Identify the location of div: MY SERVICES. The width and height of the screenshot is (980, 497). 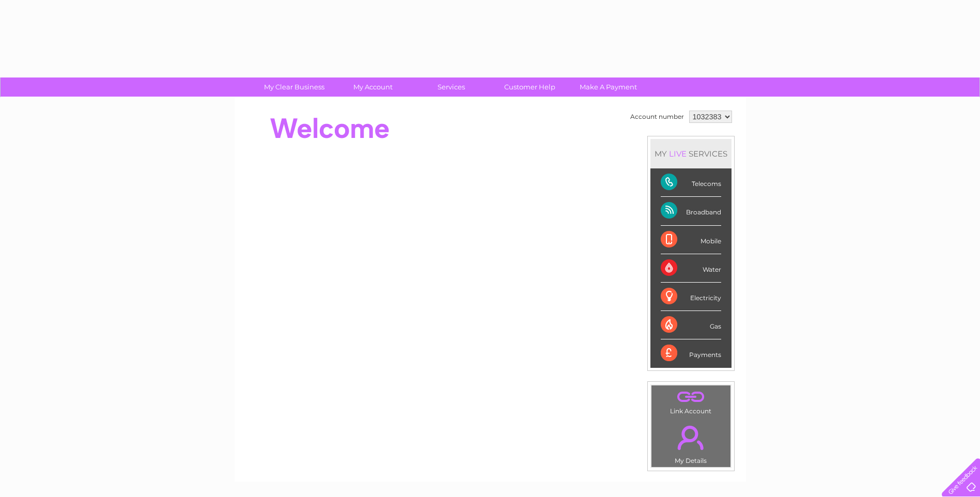
(691, 154).